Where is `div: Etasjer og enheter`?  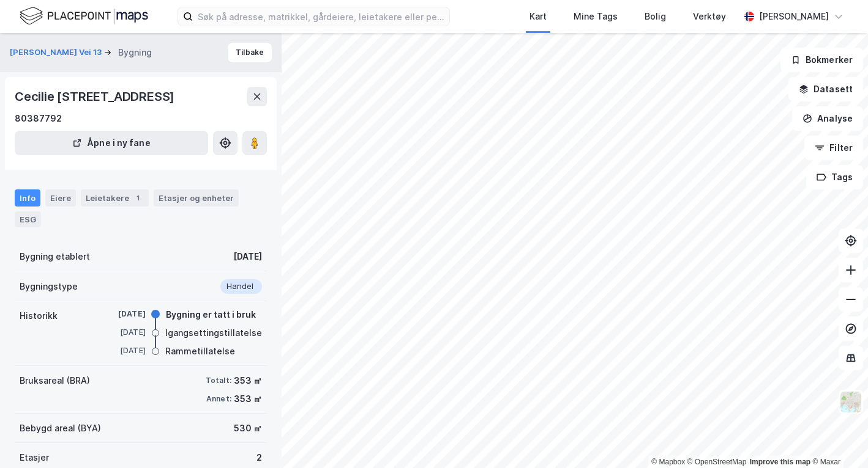 div: Etasjer og enheter is located at coordinates (196, 198).